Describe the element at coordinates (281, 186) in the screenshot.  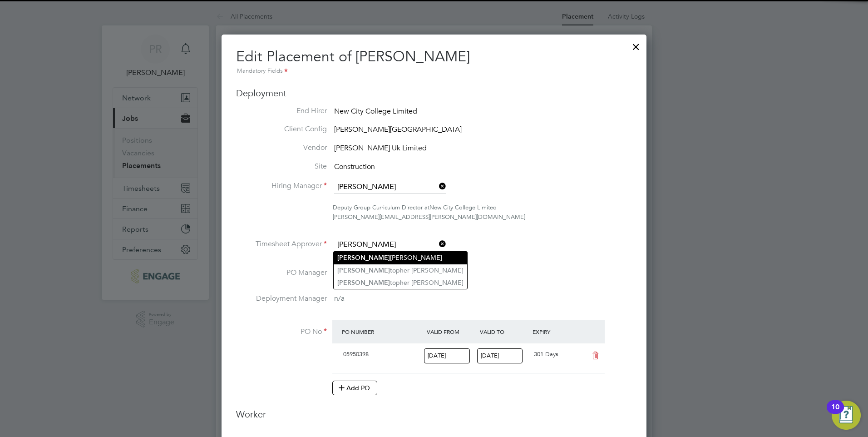
I see `label: Hiring Manager` at that location.